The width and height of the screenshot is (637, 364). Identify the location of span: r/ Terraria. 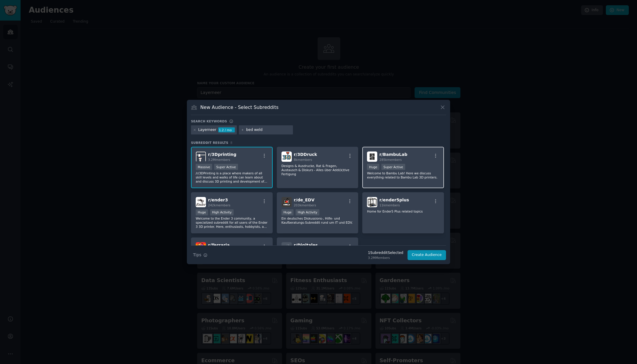
(219, 245).